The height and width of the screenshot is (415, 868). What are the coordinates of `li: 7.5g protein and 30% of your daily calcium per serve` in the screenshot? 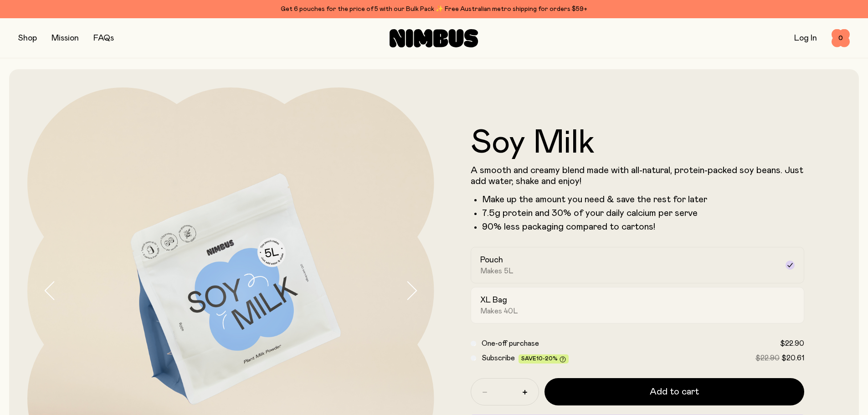 It's located at (643, 213).